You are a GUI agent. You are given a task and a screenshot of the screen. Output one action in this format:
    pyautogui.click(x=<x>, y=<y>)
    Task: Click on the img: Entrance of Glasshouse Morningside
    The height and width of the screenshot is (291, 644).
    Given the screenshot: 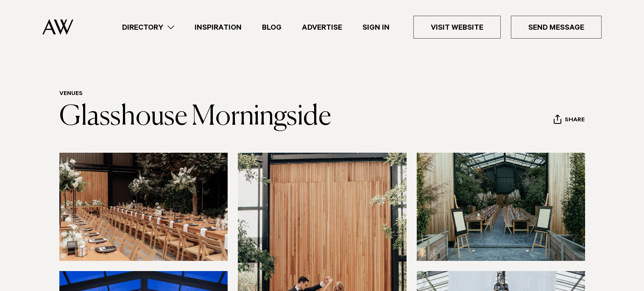 What is the action you would take?
    pyautogui.click(x=502, y=206)
    